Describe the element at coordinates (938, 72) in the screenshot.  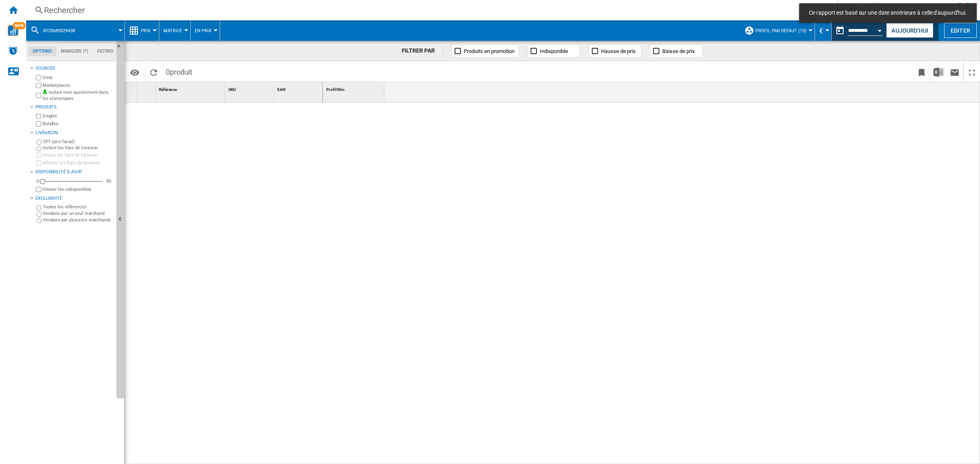
I see `img: excel-24x24.png` at that location.